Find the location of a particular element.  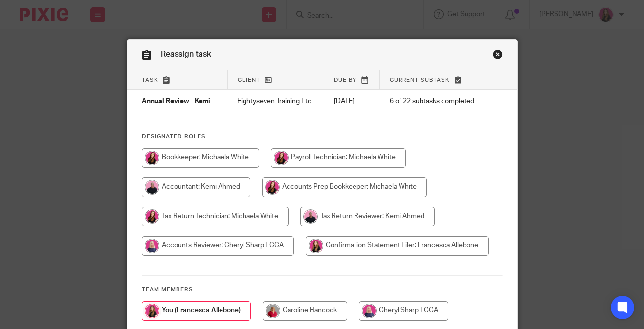

a: Close this dialog window is located at coordinates (498, 56).